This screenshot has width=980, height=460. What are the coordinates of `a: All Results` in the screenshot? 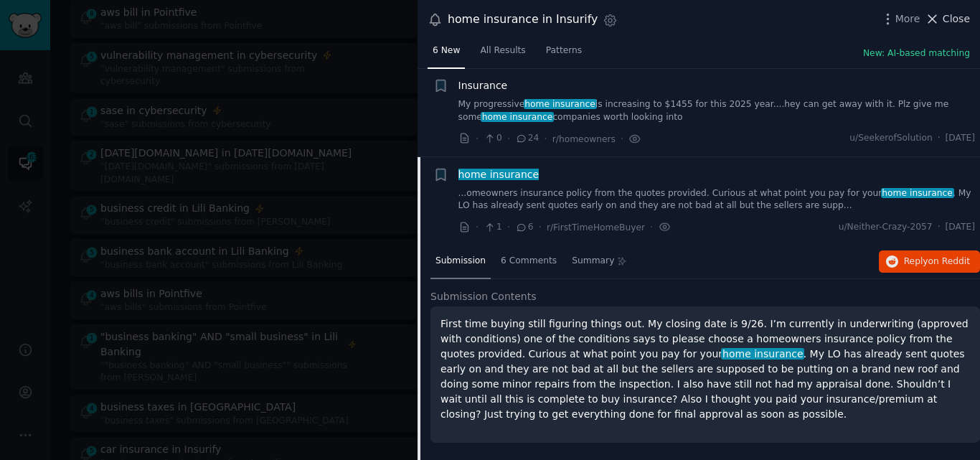 It's located at (503, 54).